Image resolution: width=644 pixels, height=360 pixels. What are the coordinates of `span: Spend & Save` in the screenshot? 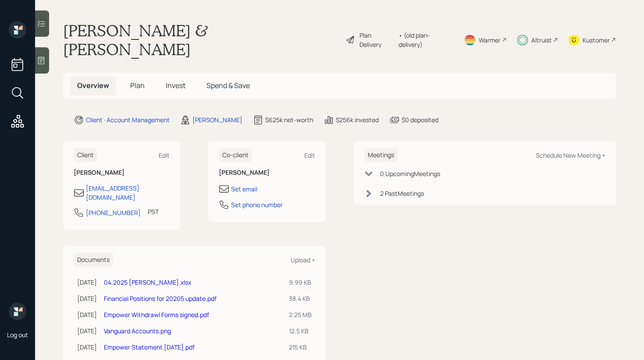 It's located at (228, 86).